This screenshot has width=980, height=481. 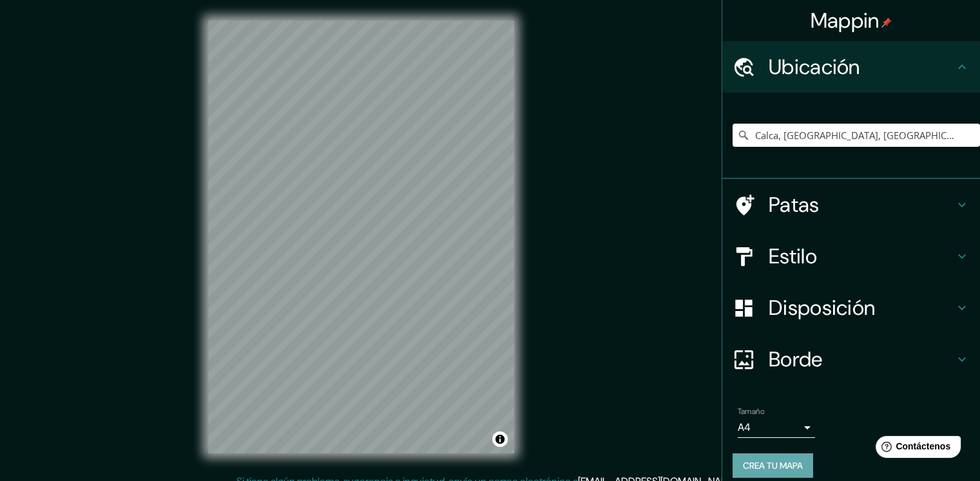 What do you see at coordinates (851, 205) in the screenshot?
I see `div: Patas` at bounding box center [851, 205].